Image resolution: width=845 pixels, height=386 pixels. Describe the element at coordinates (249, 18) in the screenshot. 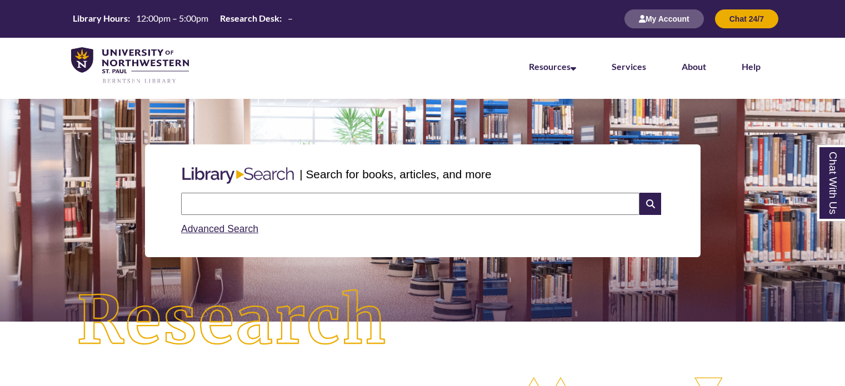

I see `th: Research Desk:` at that location.